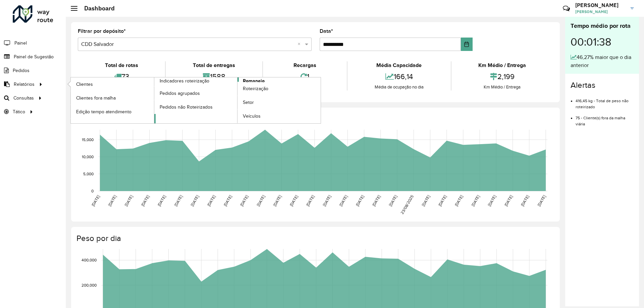 This screenshot has width=644, height=308. I want to click on a: Pedidos não Roteirizados, so click(196, 107).